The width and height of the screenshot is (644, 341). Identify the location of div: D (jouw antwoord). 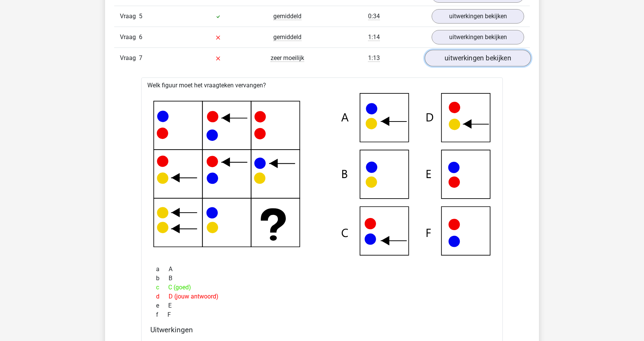
(322, 297).